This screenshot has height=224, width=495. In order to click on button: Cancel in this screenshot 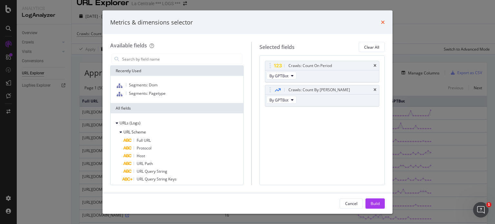, I will do `click(351, 203)`.